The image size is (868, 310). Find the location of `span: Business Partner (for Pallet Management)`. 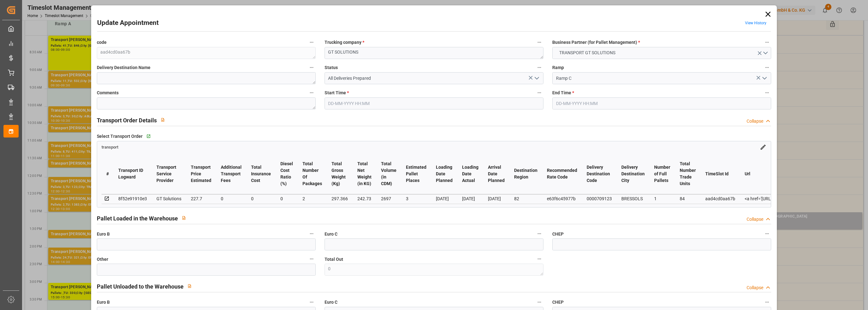

span: Business Partner (for Pallet Management) is located at coordinates (596, 42).